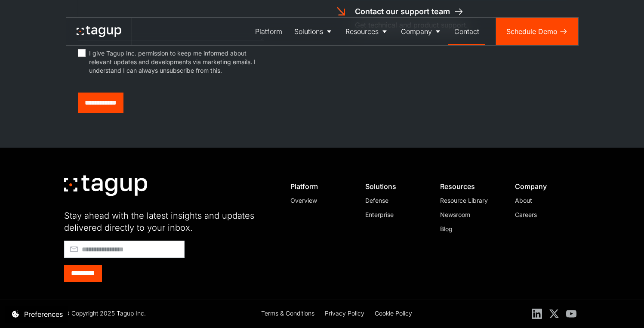 The width and height of the screenshot is (644, 328). Describe the element at coordinates (469, 200) in the screenshot. I see `div: Resource Library` at that location.